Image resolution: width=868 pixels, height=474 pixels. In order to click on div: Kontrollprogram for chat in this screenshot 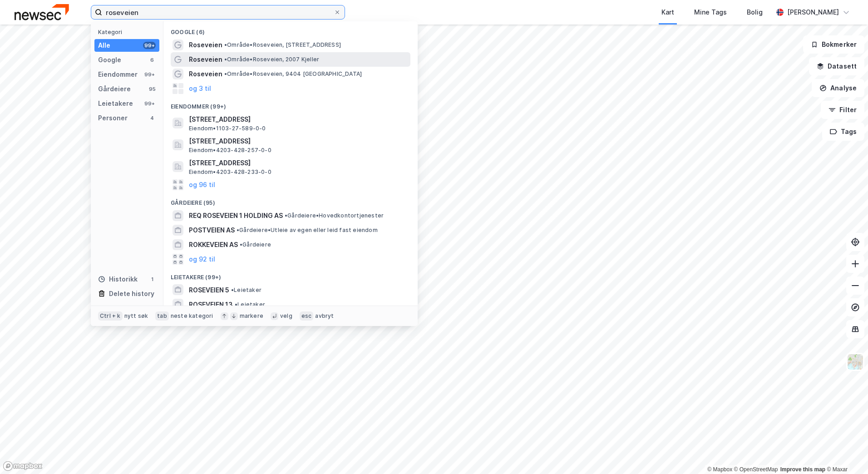, I will do `click(845, 452)`.